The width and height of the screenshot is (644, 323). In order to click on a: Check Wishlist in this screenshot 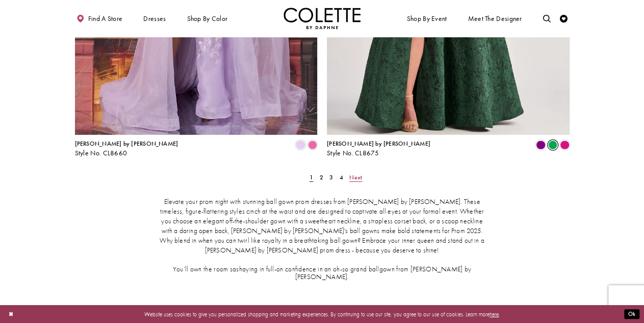, I will do `click(564, 18)`.